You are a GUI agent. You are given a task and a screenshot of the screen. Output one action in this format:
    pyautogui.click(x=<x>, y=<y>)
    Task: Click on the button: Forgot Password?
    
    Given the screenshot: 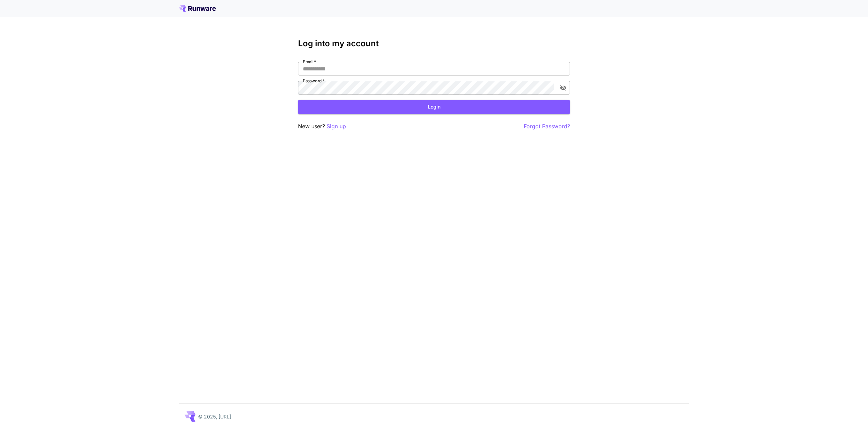 What is the action you would take?
    pyautogui.click(x=547, y=126)
    